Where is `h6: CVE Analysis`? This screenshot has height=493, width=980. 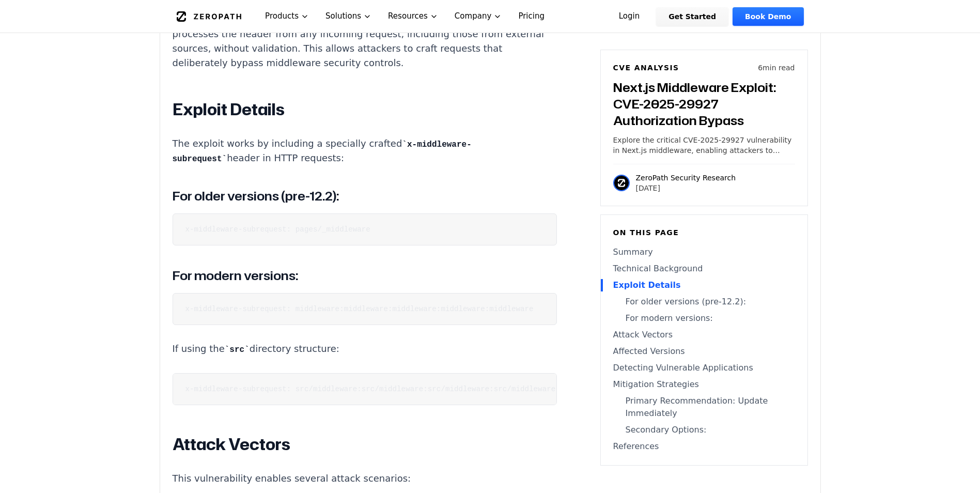
h6: CVE Analysis is located at coordinates (646, 67).